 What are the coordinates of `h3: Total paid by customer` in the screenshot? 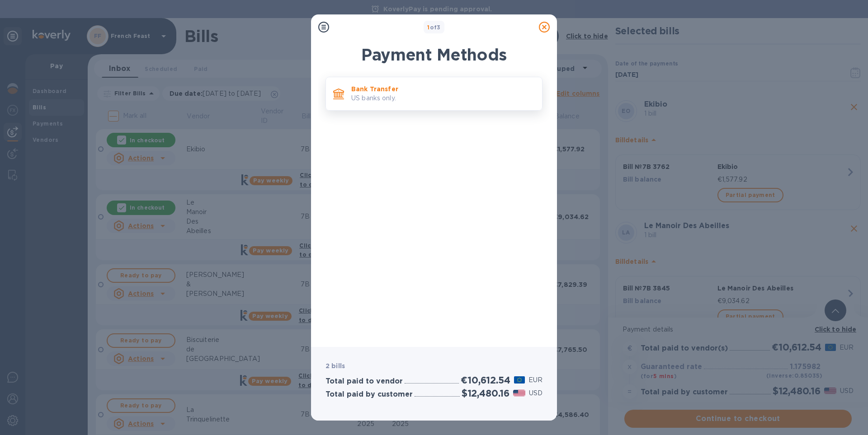 It's located at (369, 394).